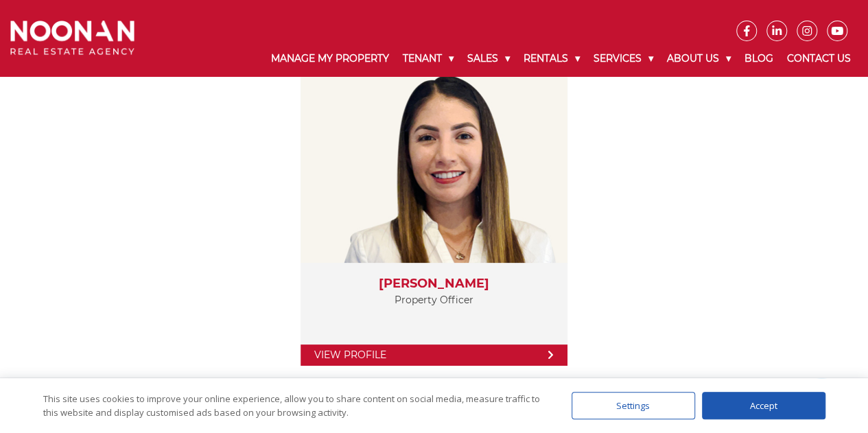  Describe the element at coordinates (330, 58) in the screenshot. I see `a: Manage My Property` at that location.